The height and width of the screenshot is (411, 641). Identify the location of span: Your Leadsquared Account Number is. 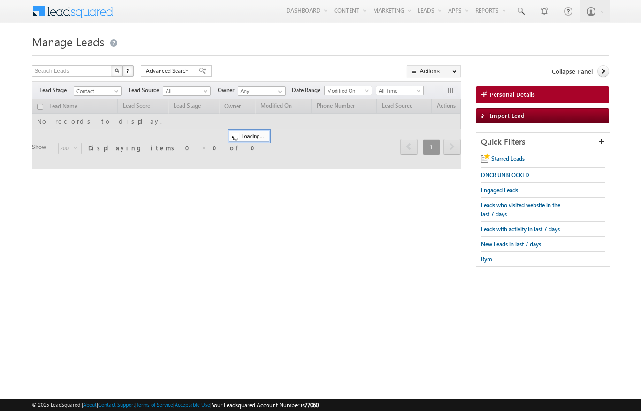
(265, 404).